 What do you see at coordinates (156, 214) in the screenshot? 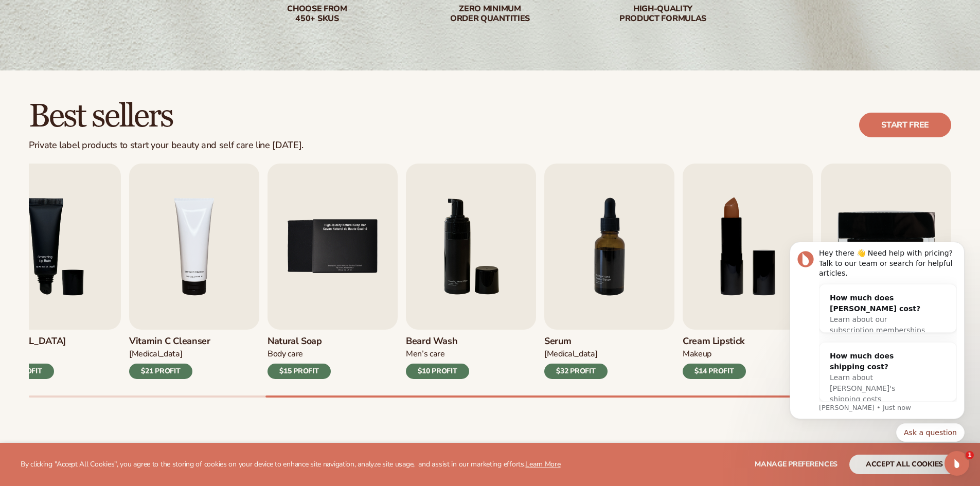
I see `button: Quick reply: Ask a question` at bounding box center [156, 214].